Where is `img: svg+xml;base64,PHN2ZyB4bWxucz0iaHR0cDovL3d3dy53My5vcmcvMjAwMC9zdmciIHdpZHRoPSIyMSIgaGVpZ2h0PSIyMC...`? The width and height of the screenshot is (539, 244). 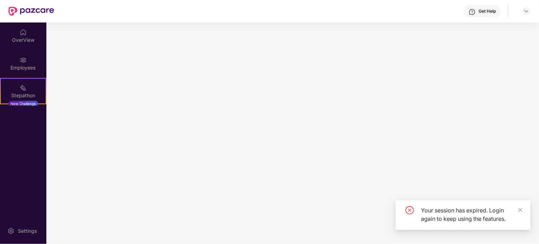 img: svg+xml;base64,PHN2ZyB4bWxucz0iaHR0cDovL3d3dy53My5vcmcvMjAwMC9zdmciIHdpZHRoPSIyMSIgaGVpZ2h0PSIyMC... is located at coordinates (23, 88).